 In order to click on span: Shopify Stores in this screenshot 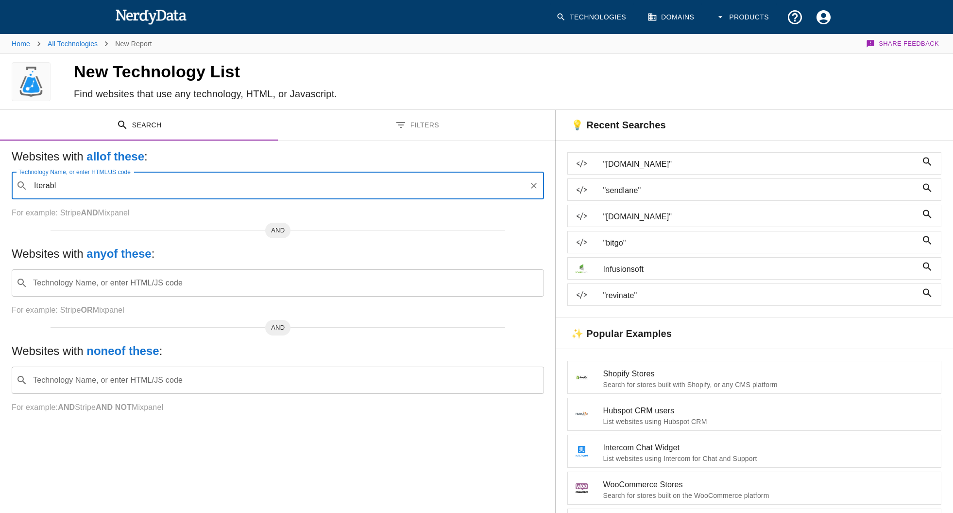, I will do `click(768, 374)`.